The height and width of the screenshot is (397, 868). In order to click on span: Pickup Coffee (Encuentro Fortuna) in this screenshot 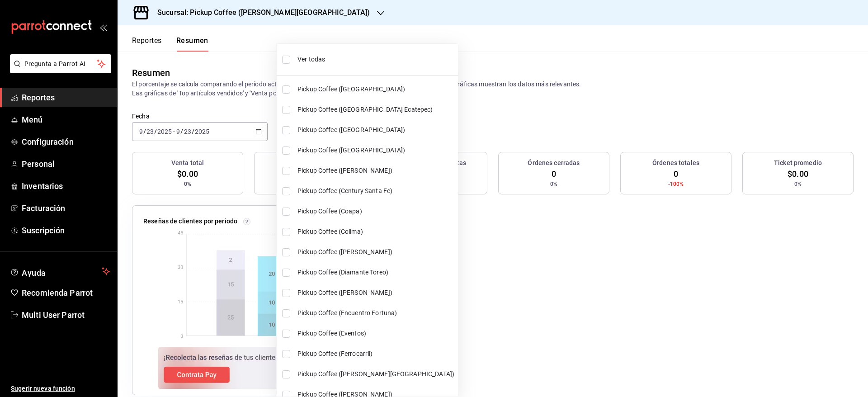, I will do `click(376, 313)`.